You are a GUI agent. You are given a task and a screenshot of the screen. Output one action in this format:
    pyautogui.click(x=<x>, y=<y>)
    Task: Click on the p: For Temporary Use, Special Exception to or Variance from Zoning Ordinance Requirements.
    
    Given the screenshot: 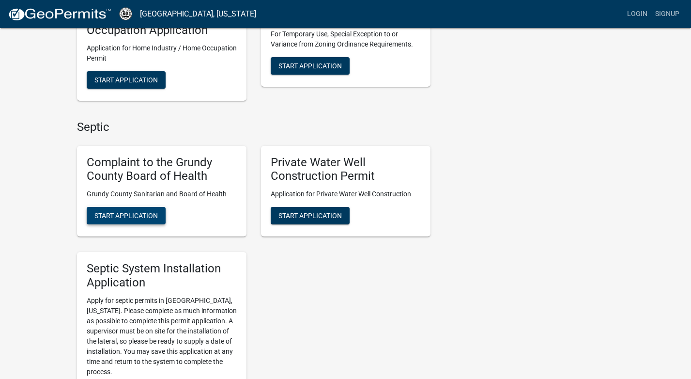 What is the action you would take?
    pyautogui.click(x=346, y=39)
    